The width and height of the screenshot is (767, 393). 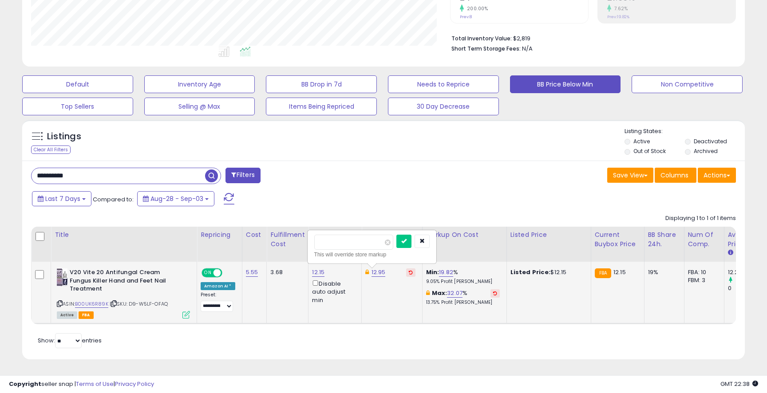 I want to click on span: Aug-28 - Sep-03, so click(x=177, y=199).